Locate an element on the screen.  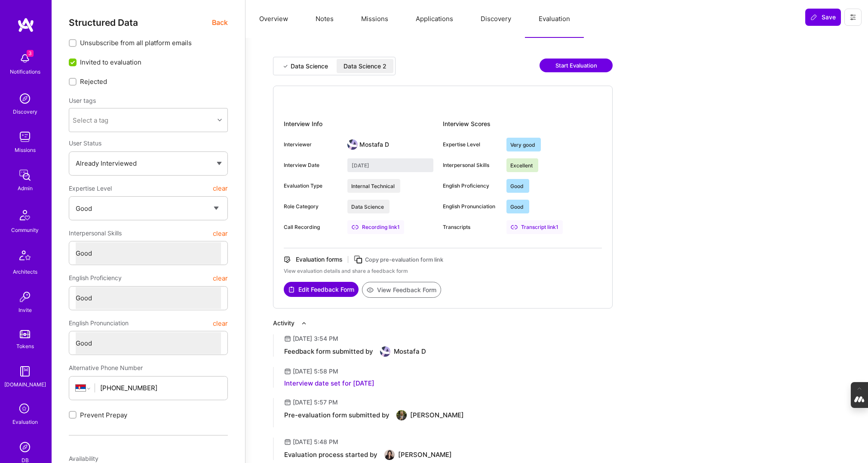
span: Rejected is located at coordinates (94, 81).